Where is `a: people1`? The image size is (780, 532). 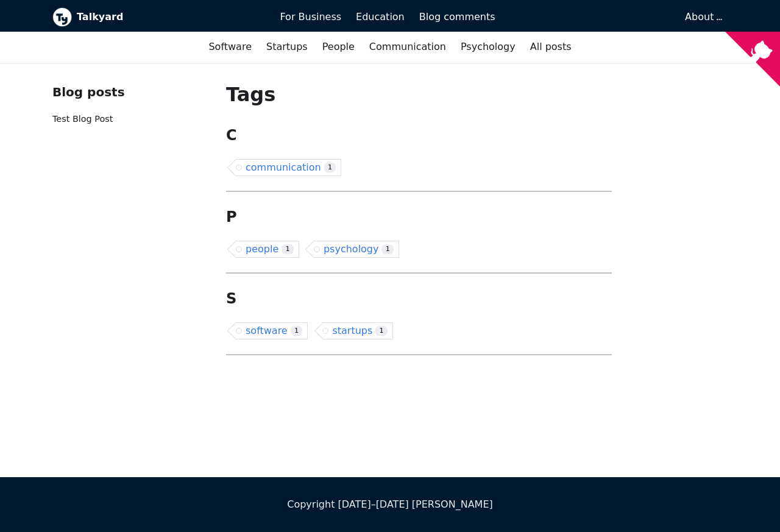
a: people1 is located at coordinates (267, 250).